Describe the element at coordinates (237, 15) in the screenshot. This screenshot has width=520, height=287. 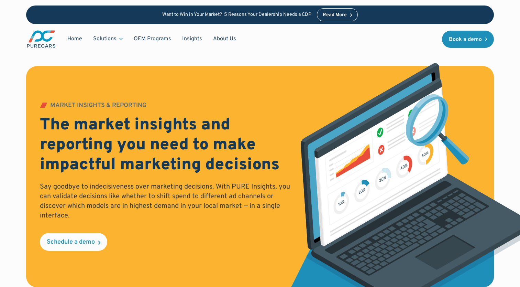
I see `p: Want to Win in Your Market? 5 Reasons Your Dealership Needs a CDP` at that location.